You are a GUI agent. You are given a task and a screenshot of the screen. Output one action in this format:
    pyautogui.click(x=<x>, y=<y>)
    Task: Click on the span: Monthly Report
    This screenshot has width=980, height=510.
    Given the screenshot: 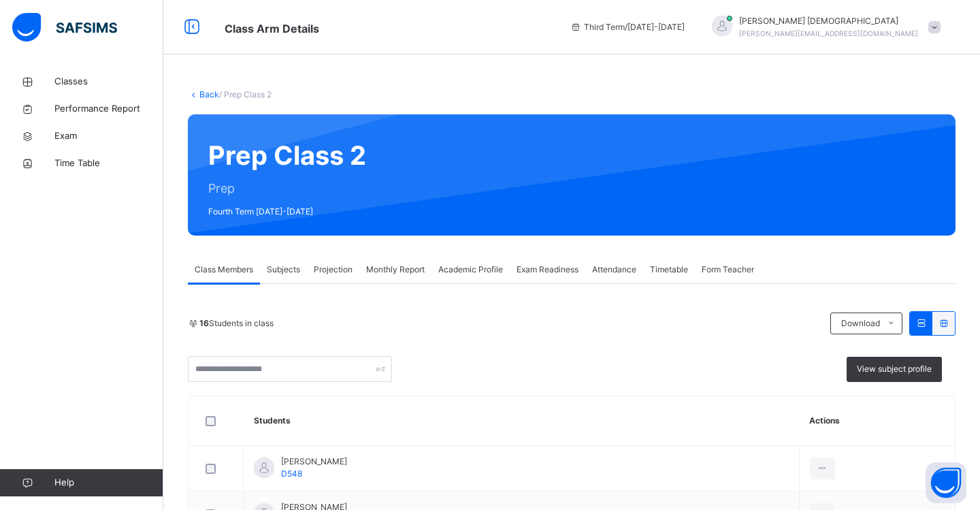 What is the action you would take?
    pyautogui.click(x=395, y=269)
    